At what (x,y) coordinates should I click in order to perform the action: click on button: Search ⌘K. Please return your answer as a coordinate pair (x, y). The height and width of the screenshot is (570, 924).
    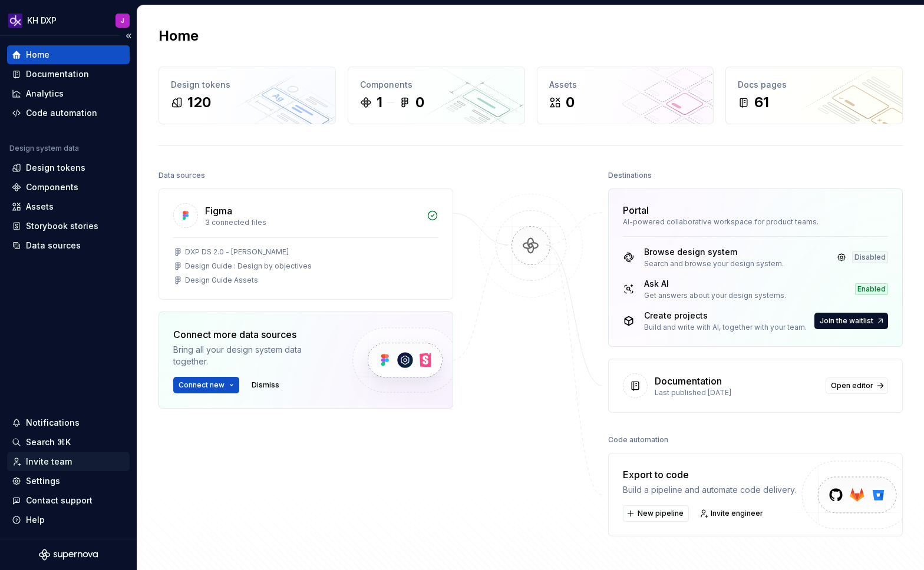
    Looking at the image, I should click on (68, 442).